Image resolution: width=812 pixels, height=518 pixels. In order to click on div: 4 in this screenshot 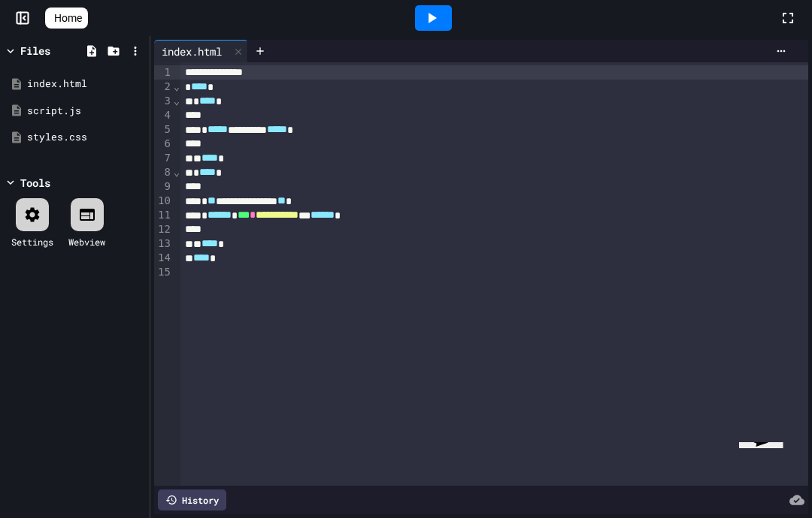, I will do `click(163, 115)`.